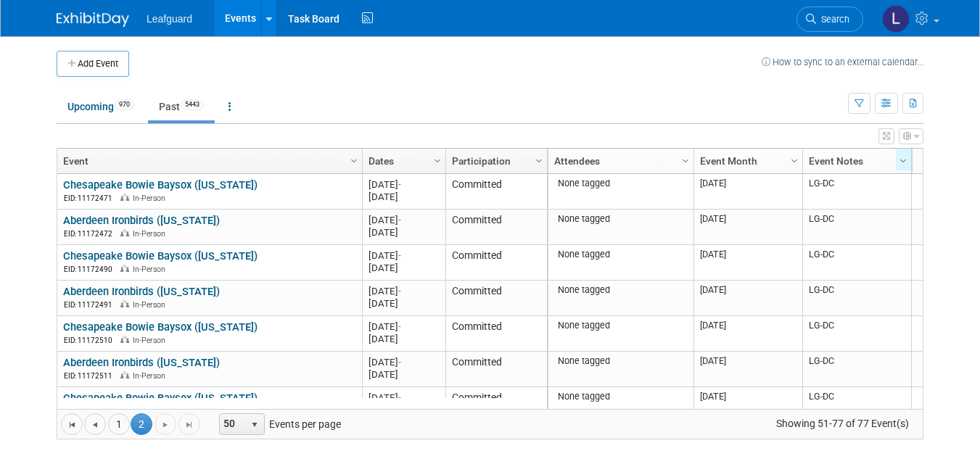 The image size is (980, 472). Describe the element at coordinates (141, 424) in the screenshot. I see `span: 2` at that location.